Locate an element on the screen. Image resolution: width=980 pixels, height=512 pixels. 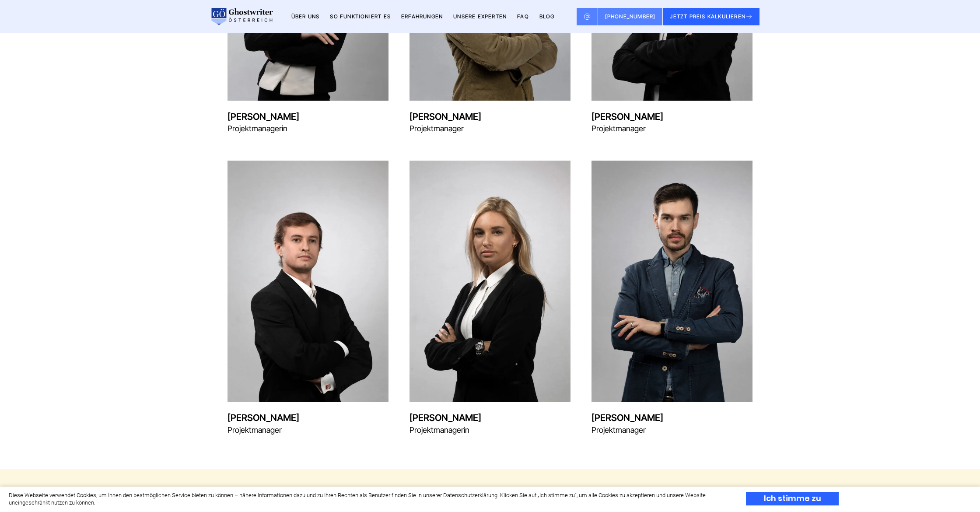
img: Arno Esser is located at coordinates (308, 281).